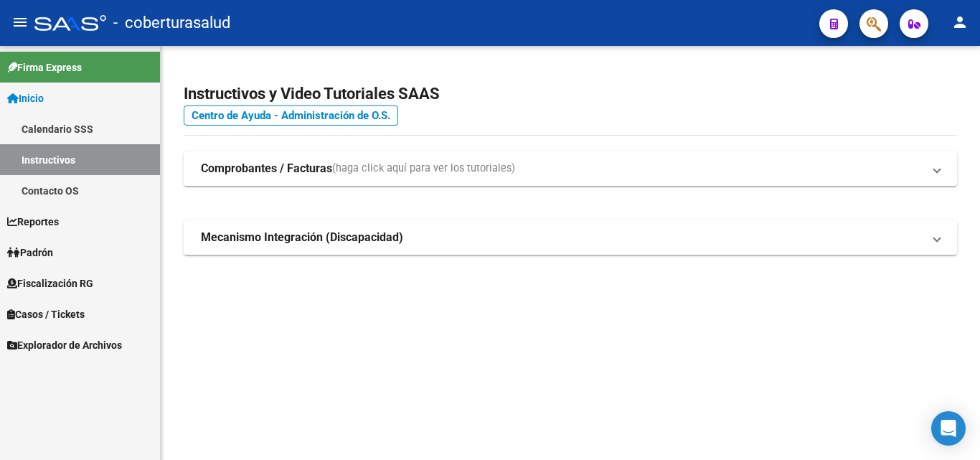 The height and width of the screenshot is (460, 980). What do you see at coordinates (570, 168) in the screenshot?
I see `mat-expansion-panel-header: Comprobantes / Facturas(haga click aquí para ver los tutoriales)` at bounding box center [570, 168].